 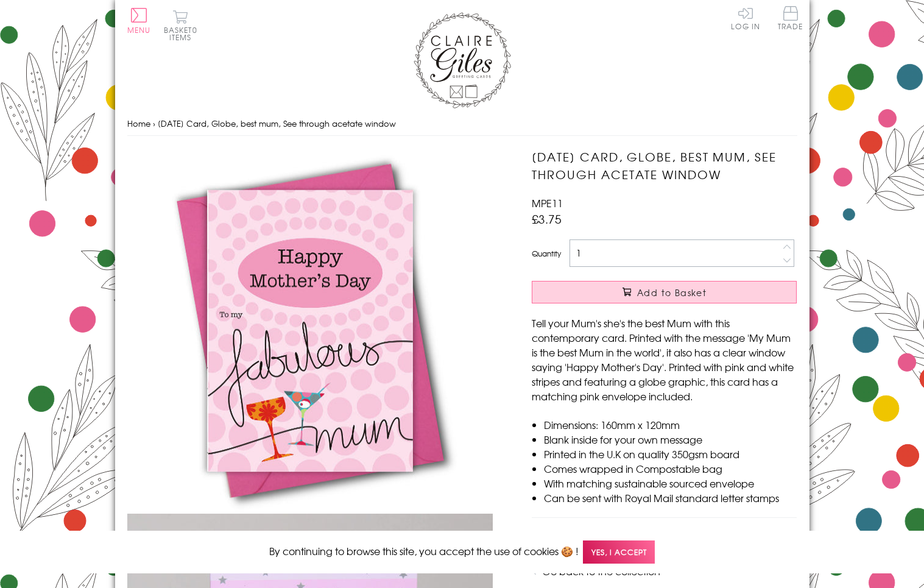 What do you see at coordinates (746, 18) in the screenshot?
I see `a: Log In` at bounding box center [746, 18].